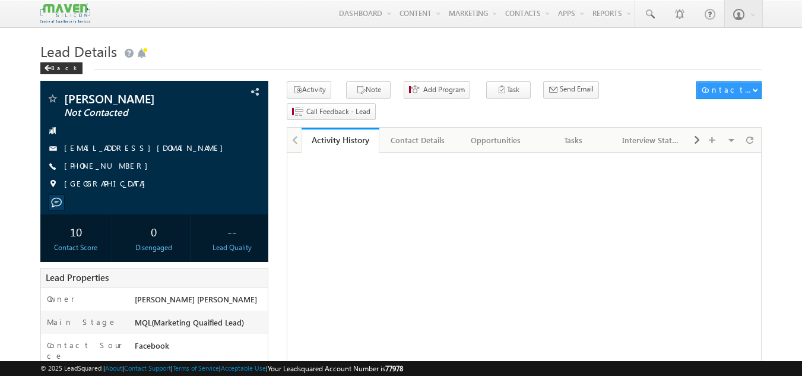 The width and height of the screenshot is (802, 376). I want to click on a: Contact Support, so click(147, 367).